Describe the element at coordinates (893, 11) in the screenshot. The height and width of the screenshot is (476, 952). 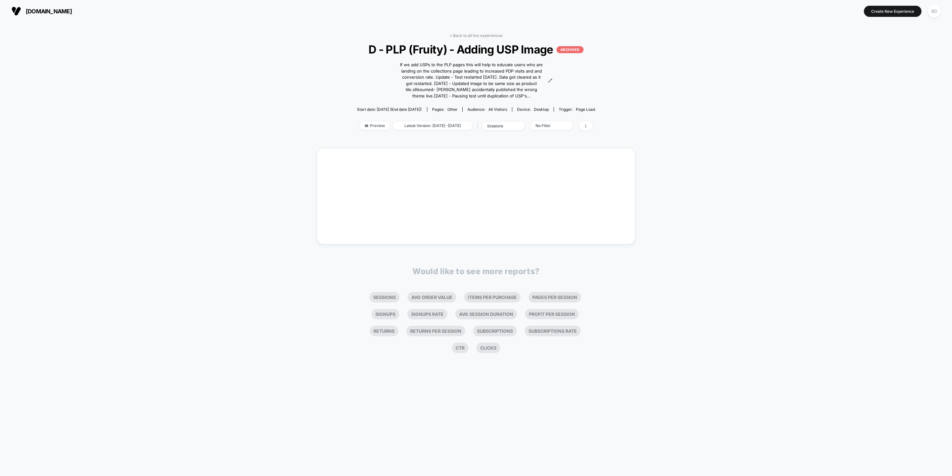
I see `button: Create New Experience` at that location.